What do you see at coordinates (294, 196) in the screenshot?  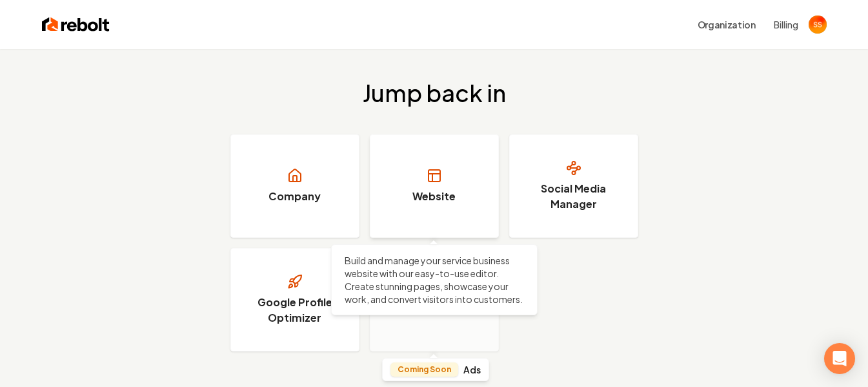 I see `h3: Company` at bounding box center [294, 196].